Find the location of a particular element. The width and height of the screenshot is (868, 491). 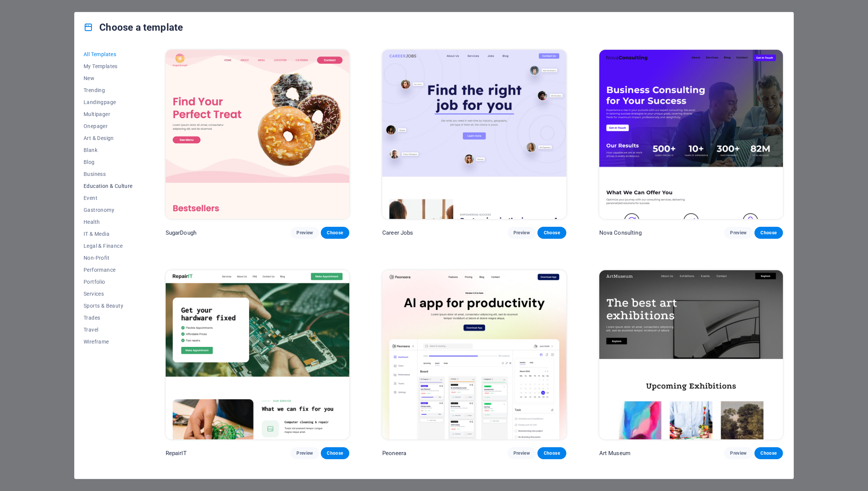

span: Landingpage is located at coordinates (108, 102).